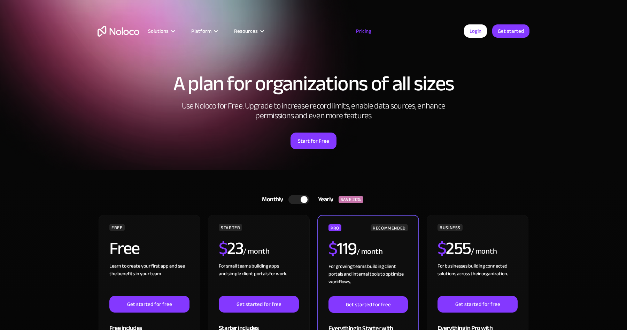 The image size is (627, 330). Describe the element at coordinates (368, 279) in the screenshot. I see `div: For growing teams building client portals and internal tools to optimize workflows.` at that location.